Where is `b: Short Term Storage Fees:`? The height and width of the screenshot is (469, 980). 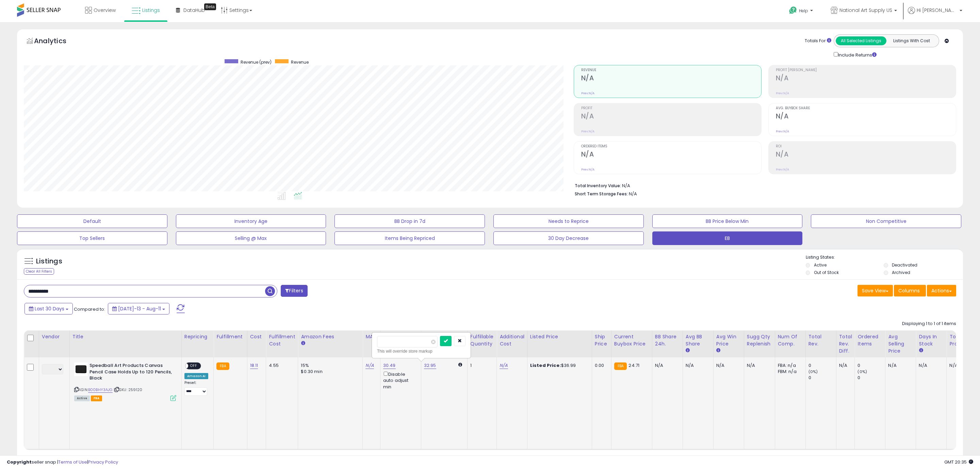
b: Short Term Storage Fees: is located at coordinates (602, 194).